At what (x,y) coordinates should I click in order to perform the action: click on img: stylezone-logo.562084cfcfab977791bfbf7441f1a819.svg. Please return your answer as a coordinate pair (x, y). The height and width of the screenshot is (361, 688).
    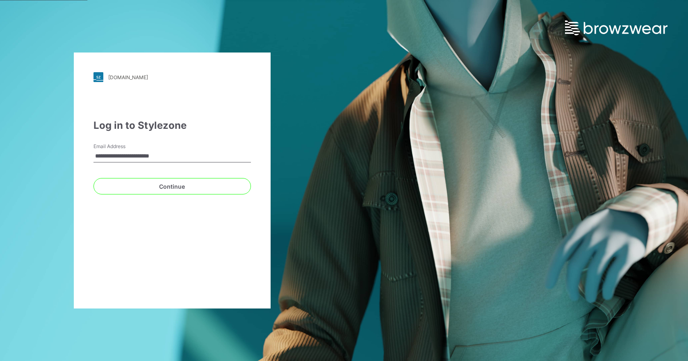
    Looking at the image, I should click on (98, 77).